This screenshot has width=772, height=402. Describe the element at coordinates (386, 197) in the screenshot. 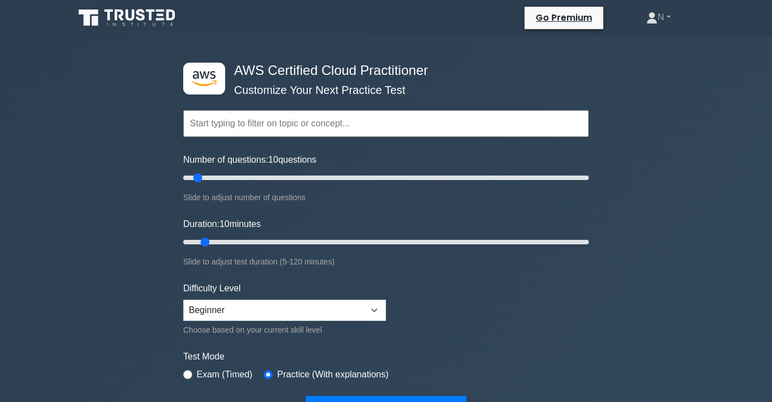

I see `div: Slide to adjust number of questions` at that location.